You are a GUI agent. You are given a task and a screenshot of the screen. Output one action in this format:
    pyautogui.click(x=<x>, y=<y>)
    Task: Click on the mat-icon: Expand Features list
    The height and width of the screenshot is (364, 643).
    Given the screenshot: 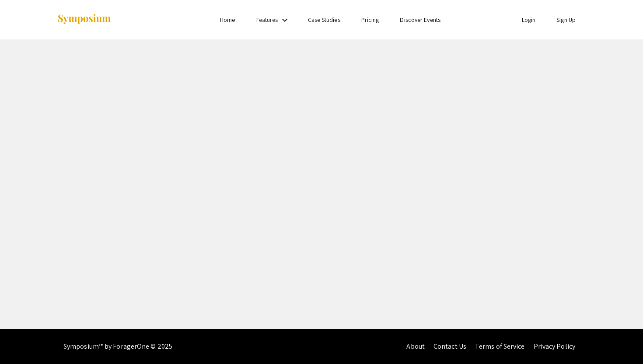 What is the action you would take?
    pyautogui.click(x=284, y=20)
    